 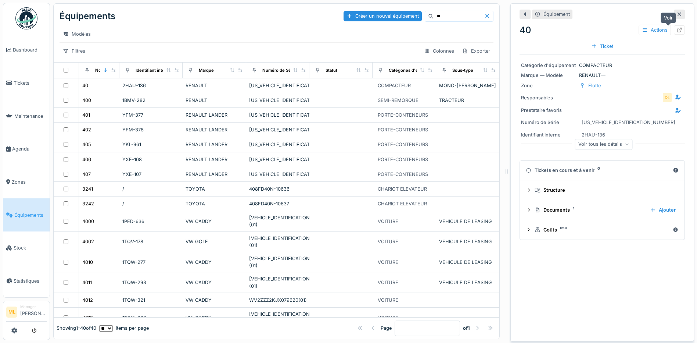 I want to click on div: 402, so click(x=87, y=129).